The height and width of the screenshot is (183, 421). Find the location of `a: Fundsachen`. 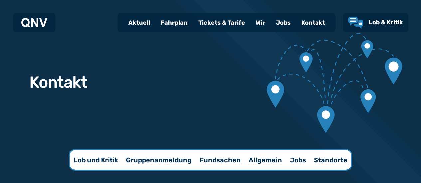

a: Fundsachen is located at coordinates (220, 160).